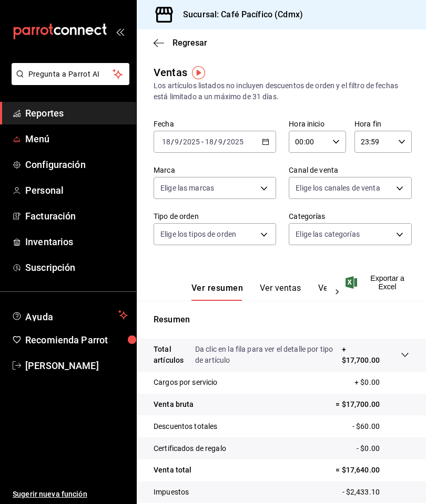  What do you see at coordinates (217, 292) in the screenshot?
I see `button: Ver resumen` at bounding box center [217, 292].